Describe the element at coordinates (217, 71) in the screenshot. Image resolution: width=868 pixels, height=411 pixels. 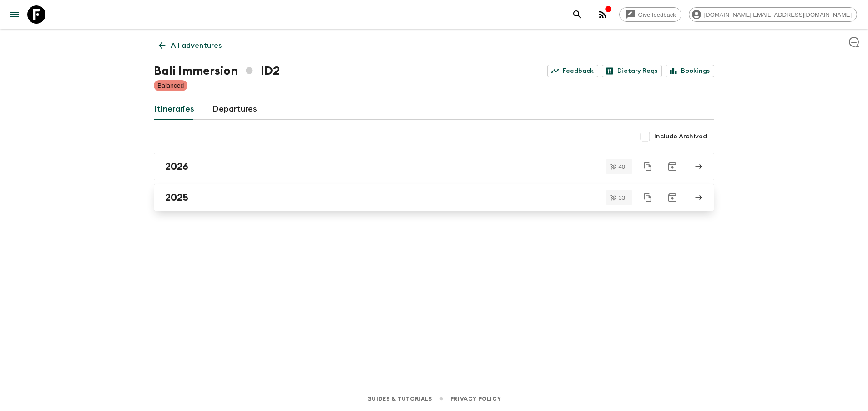
I see `h1: Bali Immersion ID2` at that location.